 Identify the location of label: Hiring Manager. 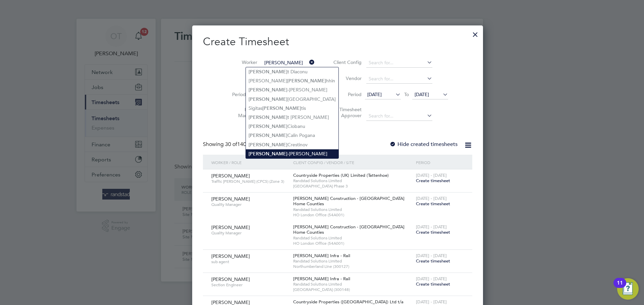
(242, 112).